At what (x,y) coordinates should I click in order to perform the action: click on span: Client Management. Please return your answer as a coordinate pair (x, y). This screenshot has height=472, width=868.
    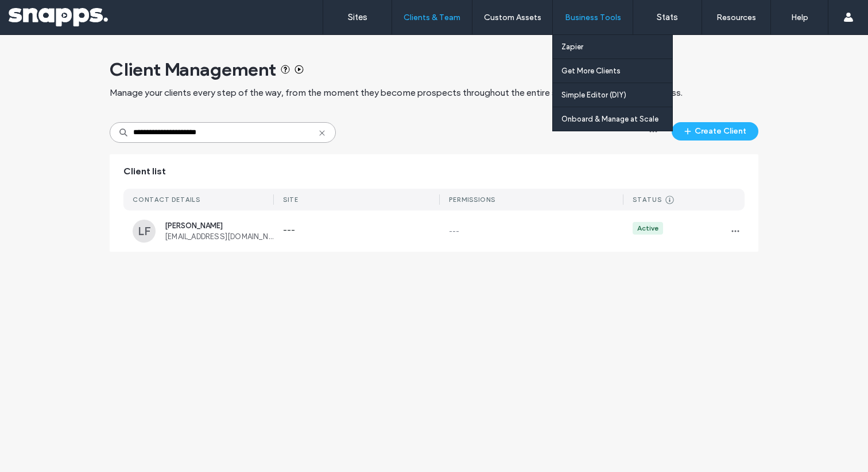
    Looking at the image, I should click on (193, 70).